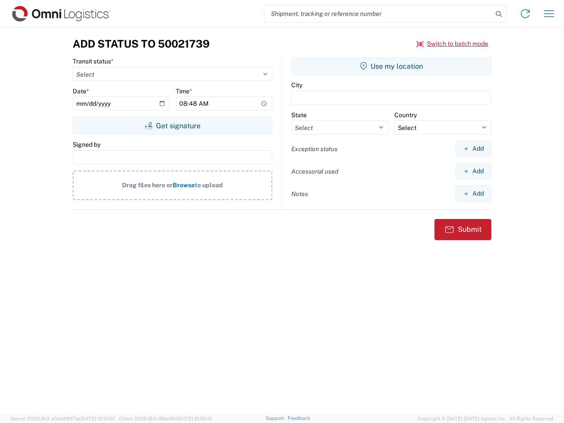 The width and height of the screenshot is (564, 423). What do you see at coordinates (405, 115) in the screenshot?
I see `label: Country` at bounding box center [405, 115].